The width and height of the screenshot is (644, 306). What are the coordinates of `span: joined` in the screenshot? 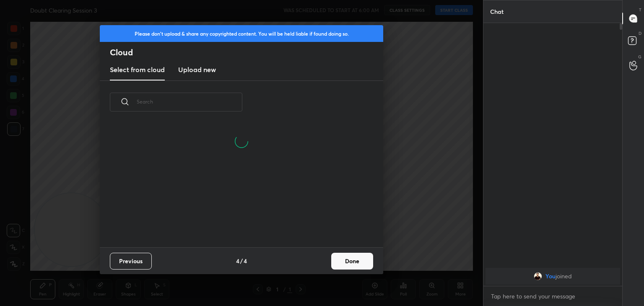 It's located at (563, 277).